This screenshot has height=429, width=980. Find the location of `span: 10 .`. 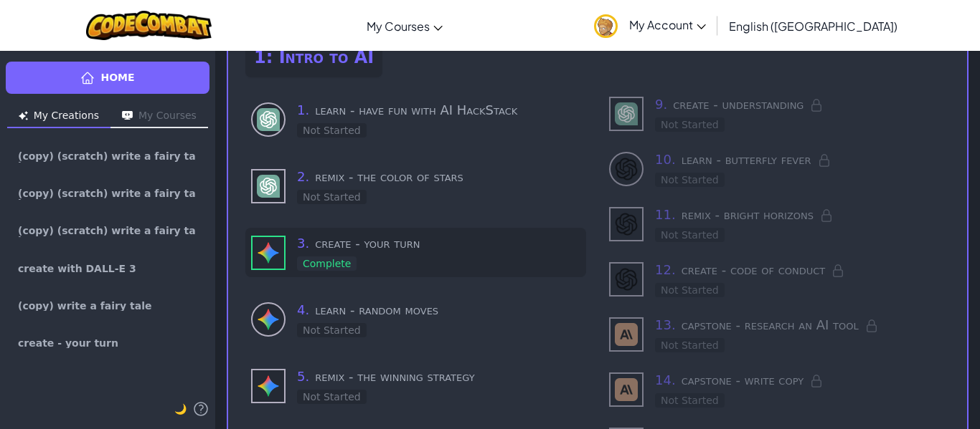

span: 10 . is located at coordinates (665, 159).